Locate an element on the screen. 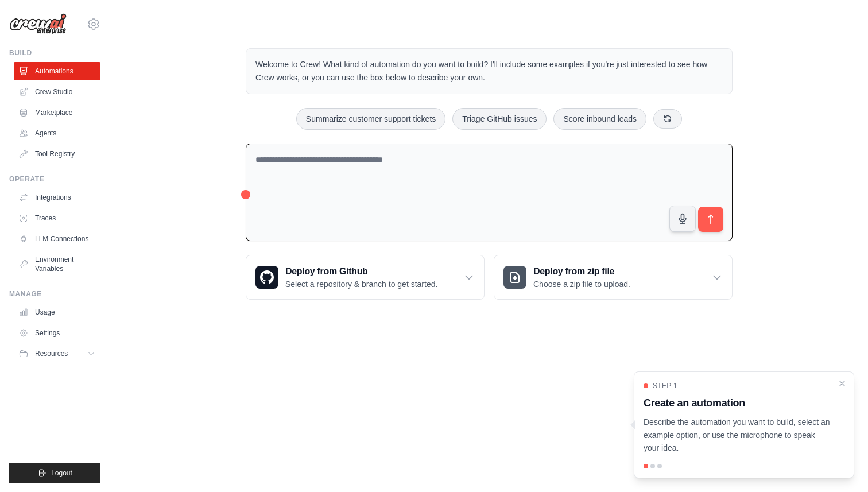 This screenshot has width=868, height=492. span: Logout is located at coordinates (62, 473).